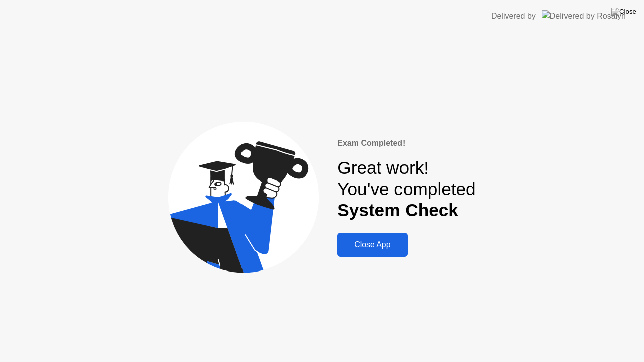 Image resolution: width=644 pixels, height=362 pixels. Describe the element at coordinates (584, 15) in the screenshot. I see `img: Delivered by Rosalyn` at that location.